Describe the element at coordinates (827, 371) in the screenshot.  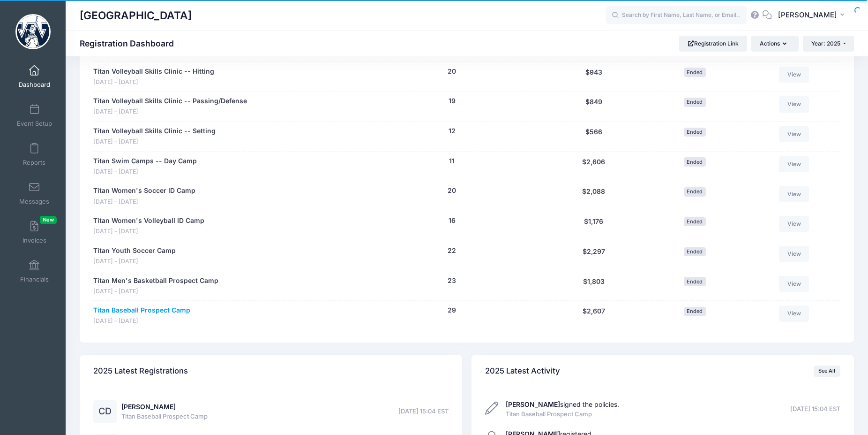
I see `a: See All` at that location.